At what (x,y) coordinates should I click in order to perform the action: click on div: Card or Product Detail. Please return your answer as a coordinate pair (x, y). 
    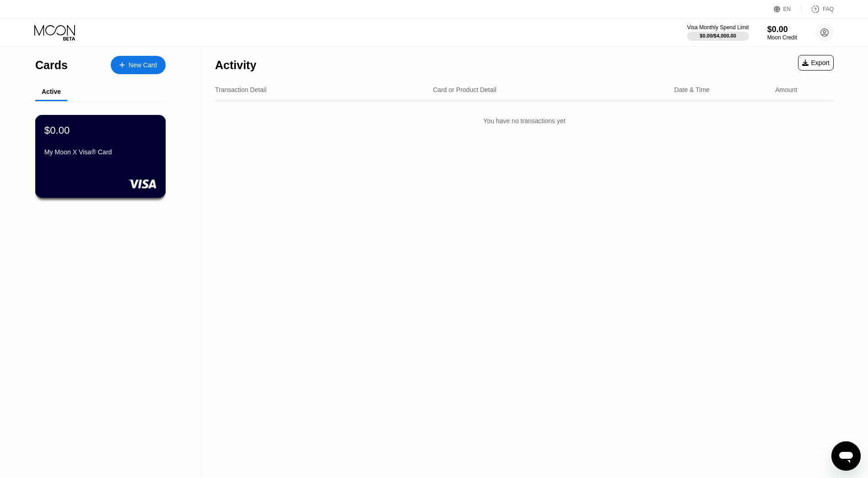
    Looking at the image, I should click on (465, 90).